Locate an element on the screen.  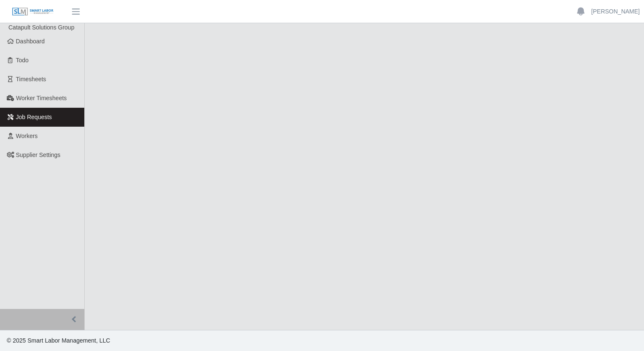
span: Timesheets is located at coordinates (31, 79).